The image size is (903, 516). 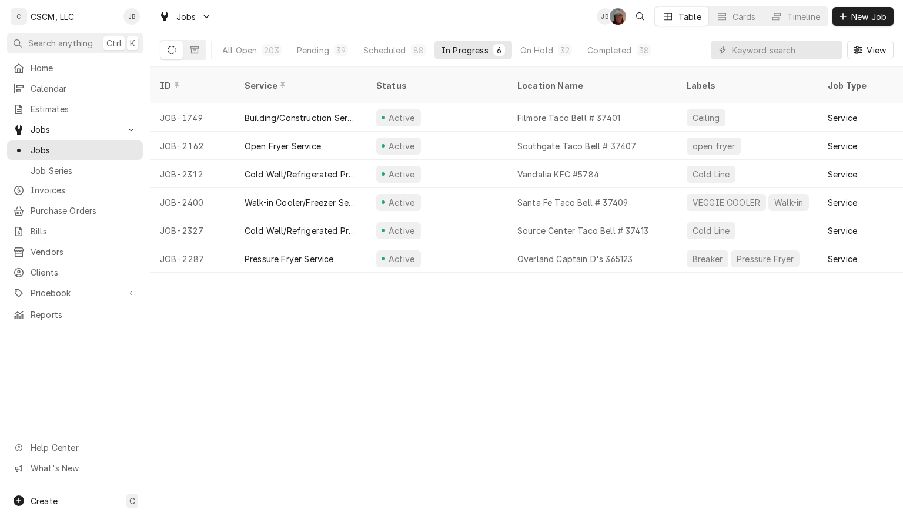 What do you see at coordinates (384, 50) in the screenshot?
I see `div: Scheduled` at bounding box center [384, 50].